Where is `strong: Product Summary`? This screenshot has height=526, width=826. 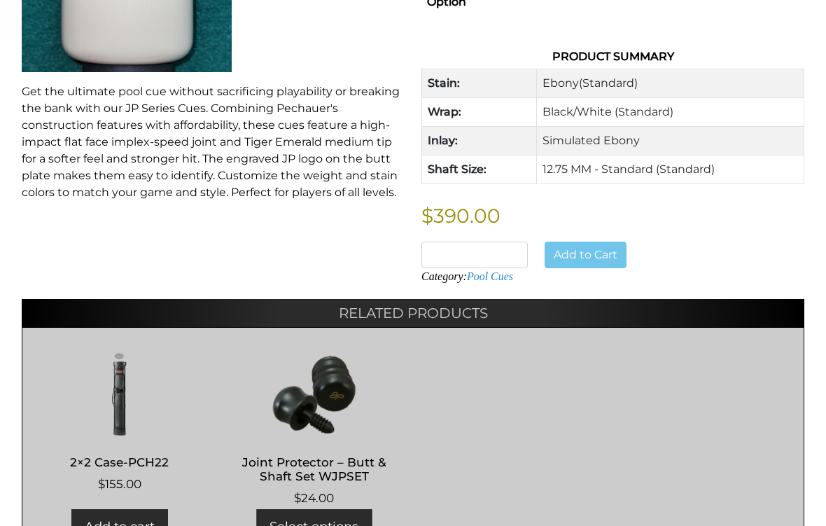 strong: Product Summary is located at coordinates (613, 57).